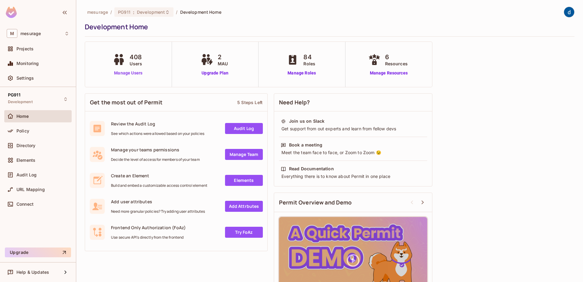 The height and width of the screenshot is (282, 583). What do you see at coordinates (353, 129) in the screenshot?
I see `div: Get support from out experts and learn from fellow devs` at bounding box center [353, 129].